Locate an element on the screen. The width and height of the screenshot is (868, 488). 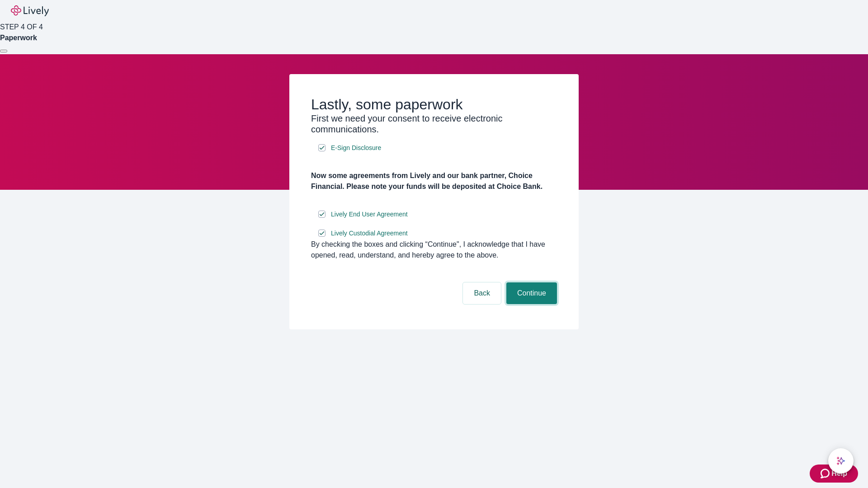
svg: Zendesk support icon is located at coordinates (826, 474).